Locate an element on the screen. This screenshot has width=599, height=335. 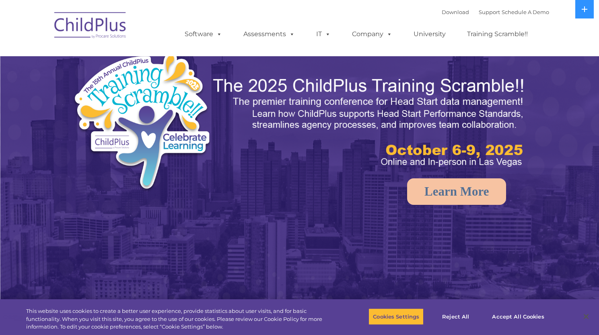
a: Assessments is located at coordinates (269, 34).